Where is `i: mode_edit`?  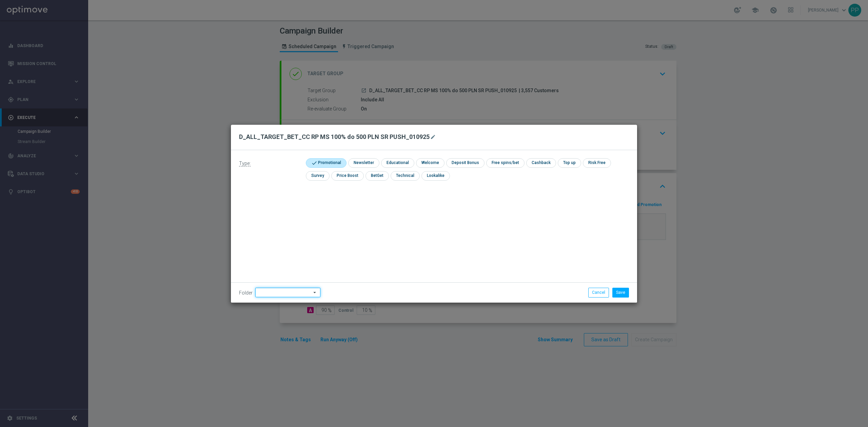
i: mode_edit is located at coordinates (433, 137).